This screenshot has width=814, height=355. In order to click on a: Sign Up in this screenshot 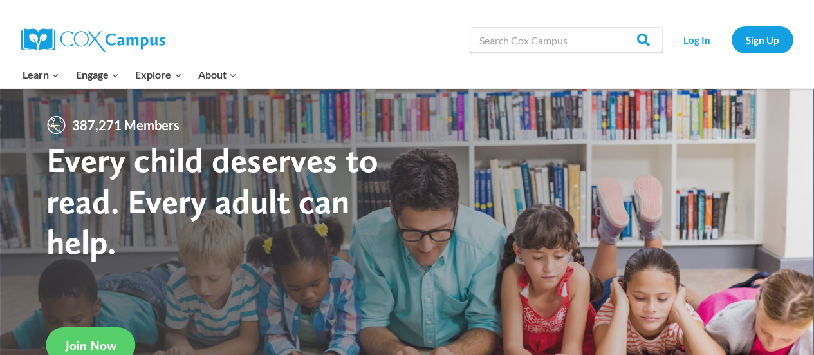, I will do `click(763, 39)`.